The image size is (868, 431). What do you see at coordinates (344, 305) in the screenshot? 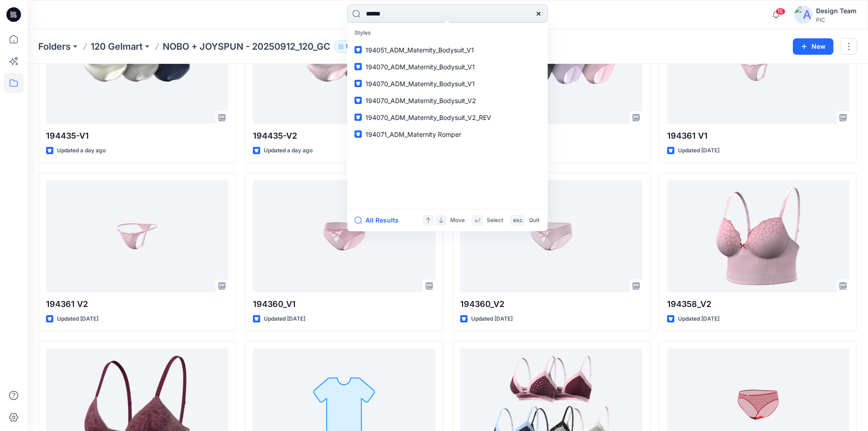
I see `p: 194360_V1` at bounding box center [344, 305].